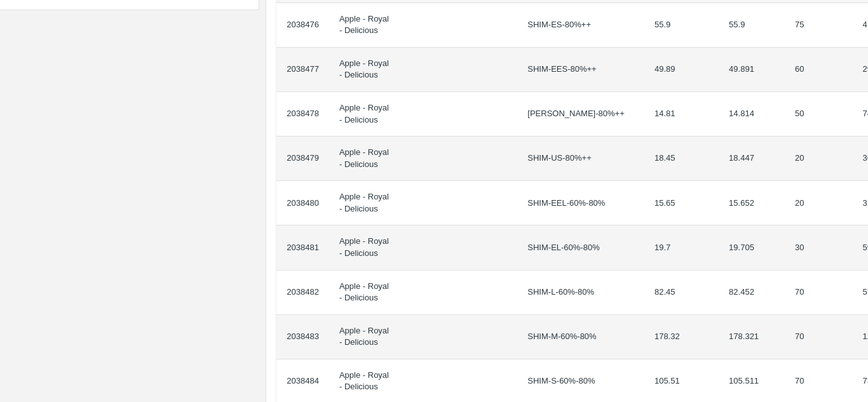 Image resolution: width=868 pixels, height=402 pixels. What do you see at coordinates (681, 203) in the screenshot?
I see `td: 15.65` at bounding box center [681, 203].